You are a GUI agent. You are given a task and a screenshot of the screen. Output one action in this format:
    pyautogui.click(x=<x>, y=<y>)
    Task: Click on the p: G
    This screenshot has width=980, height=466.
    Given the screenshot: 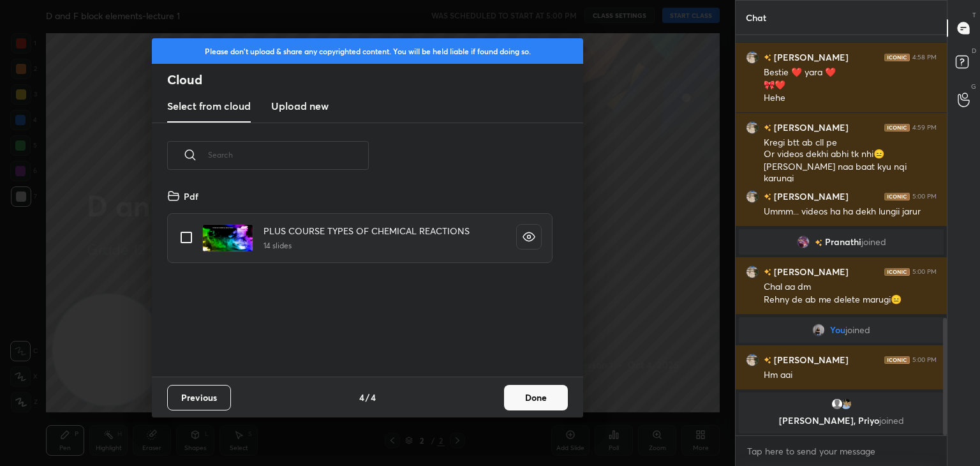 What is the action you would take?
    pyautogui.click(x=973, y=86)
    